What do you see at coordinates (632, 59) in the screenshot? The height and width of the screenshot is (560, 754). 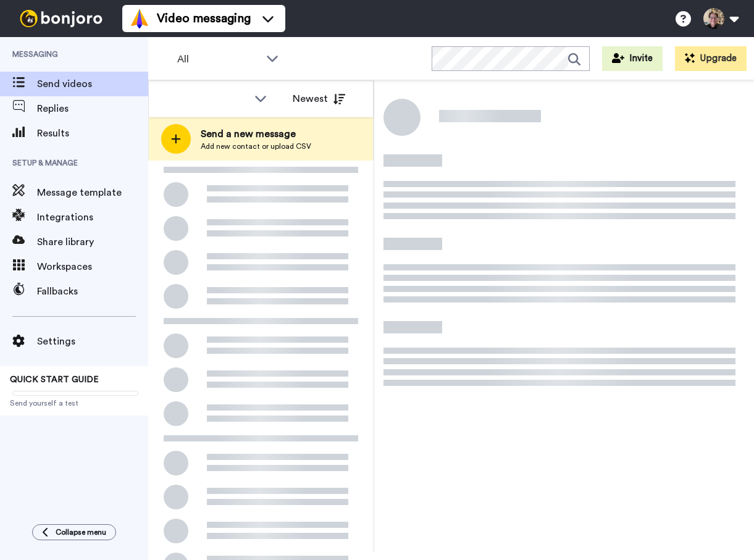 I see `a: Invite` at bounding box center [632, 59].